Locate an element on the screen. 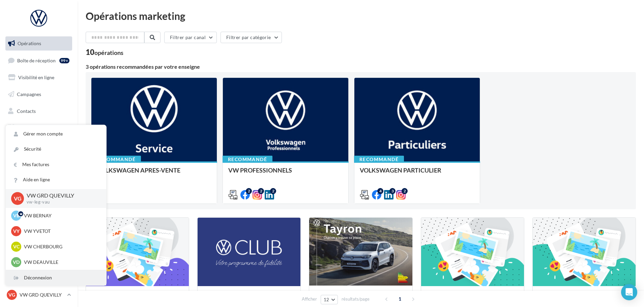 This screenshot has height=307, width=644. a: Mes factures is located at coordinates (56, 164).